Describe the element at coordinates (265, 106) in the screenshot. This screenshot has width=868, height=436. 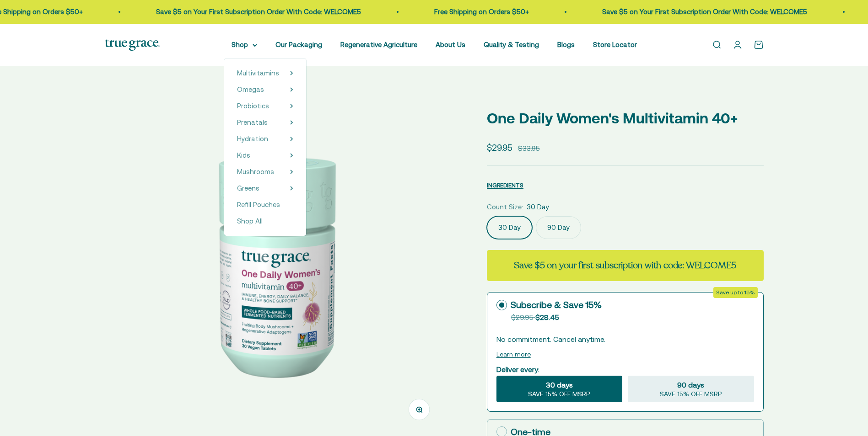
I see `summary: Probiotics` at that location.